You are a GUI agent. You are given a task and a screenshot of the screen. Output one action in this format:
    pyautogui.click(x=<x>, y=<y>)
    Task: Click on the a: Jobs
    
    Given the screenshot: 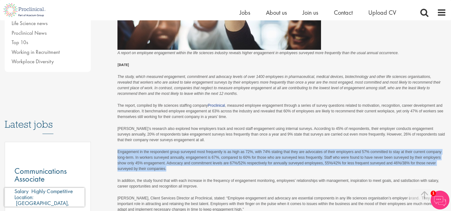 What is the action you would take?
    pyautogui.click(x=245, y=13)
    